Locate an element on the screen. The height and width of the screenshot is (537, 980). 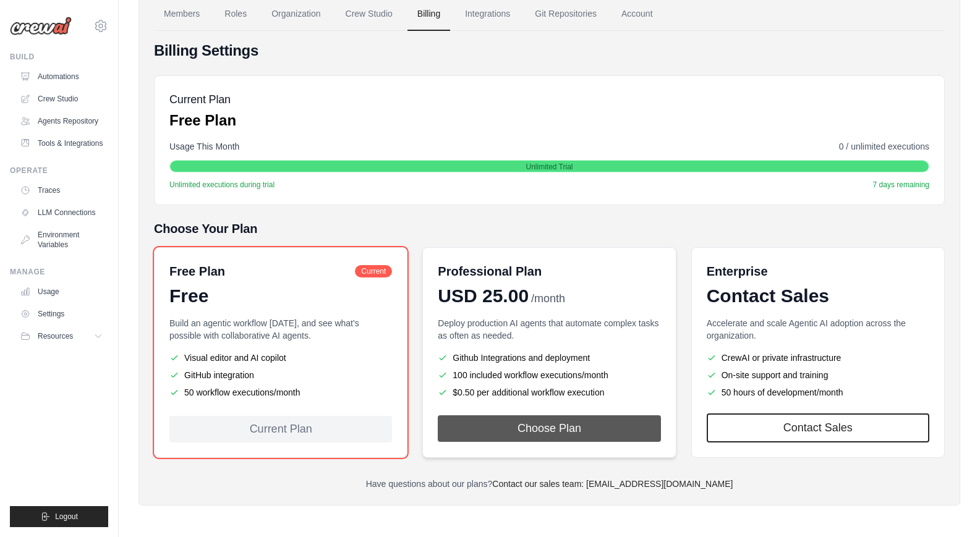
div: Operate is located at coordinates (58, 170).